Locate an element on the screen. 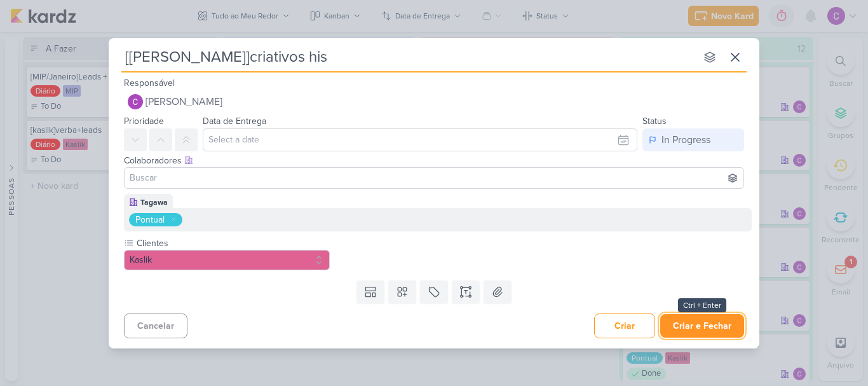 The height and width of the screenshot is (386, 868). div: Ctrl + Enter is located at coordinates (703, 306).